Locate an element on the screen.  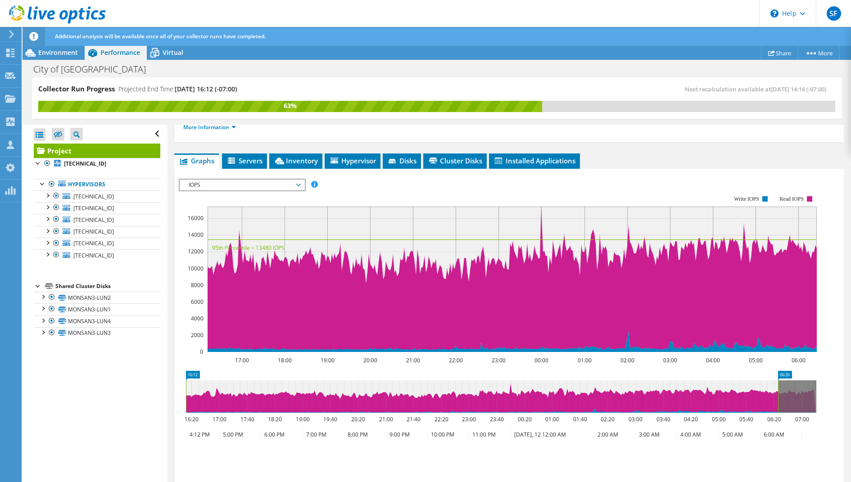
text: 02:00 is located at coordinates (627, 360).